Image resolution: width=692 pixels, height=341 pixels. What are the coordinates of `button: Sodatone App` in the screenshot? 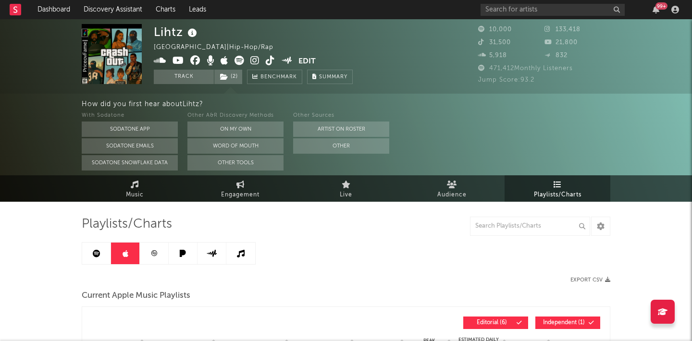 It's located at (130, 129).